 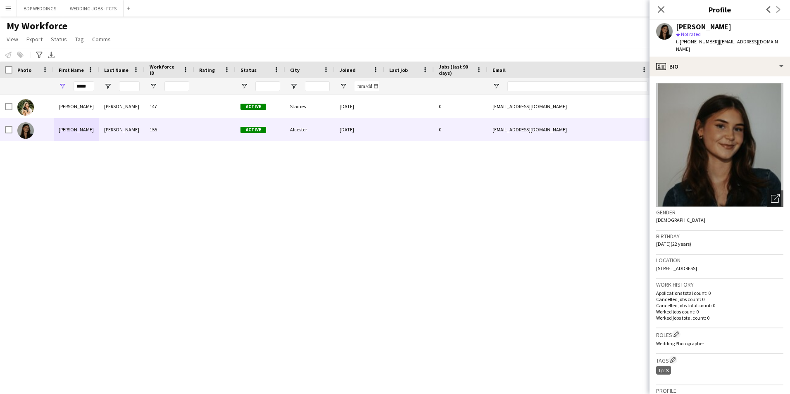 What do you see at coordinates (720, 293) in the screenshot?
I see `p: Applications total count: 0` at bounding box center [720, 293].